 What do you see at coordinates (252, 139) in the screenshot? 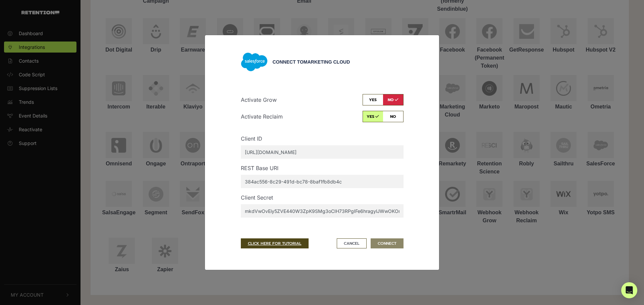
I see `label: Client ID` at bounding box center [252, 139].